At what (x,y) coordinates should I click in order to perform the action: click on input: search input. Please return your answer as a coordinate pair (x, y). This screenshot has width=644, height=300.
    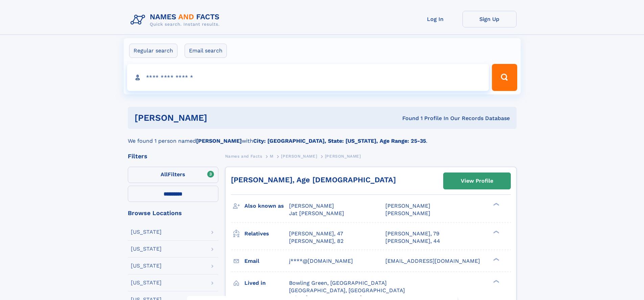
    Looking at the image, I should click on (308, 77).